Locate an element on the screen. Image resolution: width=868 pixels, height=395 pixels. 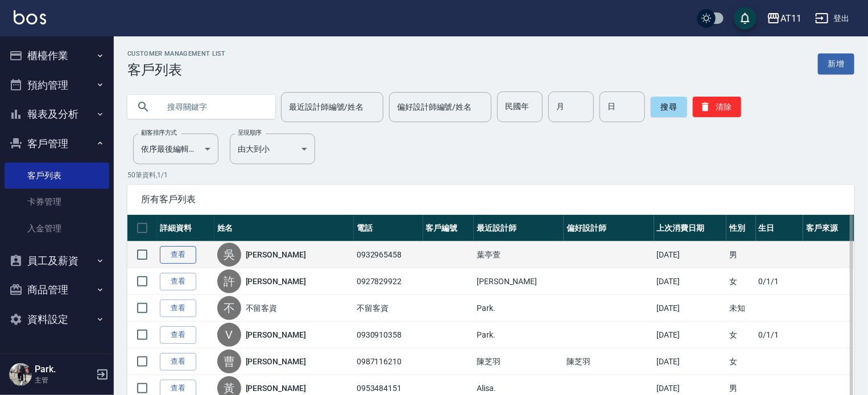
a: 客戶列表 is located at coordinates (57, 176).